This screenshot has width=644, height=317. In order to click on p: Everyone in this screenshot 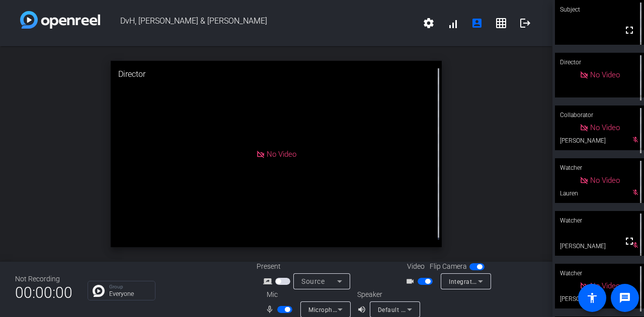, I will do `click(129, 294)`.